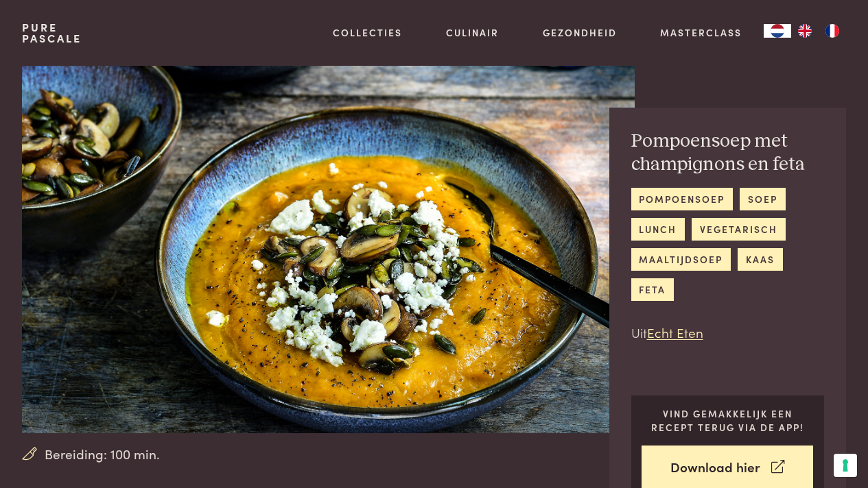  What do you see at coordinates (675, 332) in the screenshot?
I see `a: Echt Eten` at bounding box center [675, 332].